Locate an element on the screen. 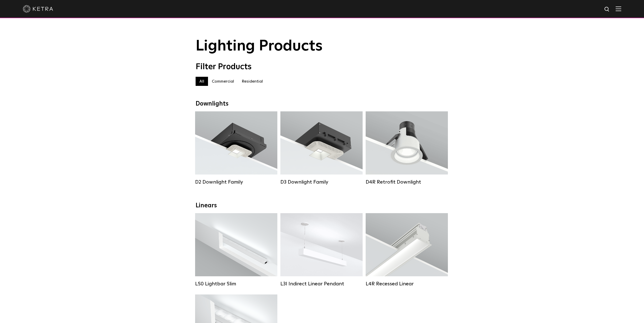 The height and width of the screenshot is (323, 644). span: Lighting Products is located at coordinates (259, 46).